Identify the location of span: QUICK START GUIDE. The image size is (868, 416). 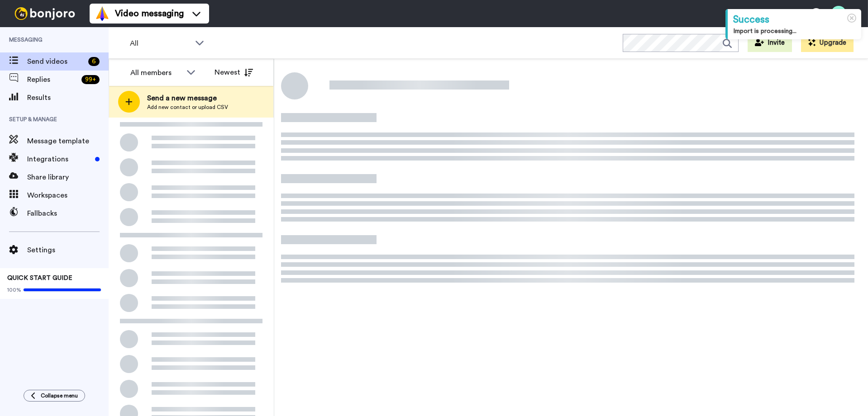
(40, 278).